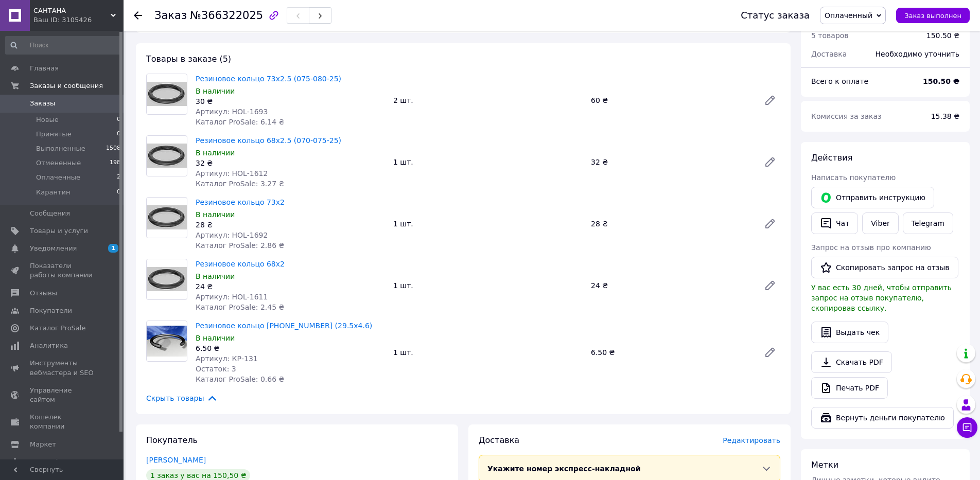 The width and height of the screenshot is (980, 480). I want to click on span: Каталог ProSale: 2.45 ₴, so click(240, 307).